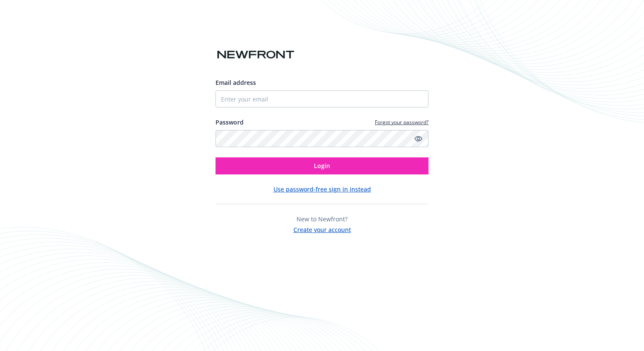 The image size is (644, 351). What do you see at coordinates (229, 122) in the screenshot?
I see `label: Password` at bounding box center [229, 122].